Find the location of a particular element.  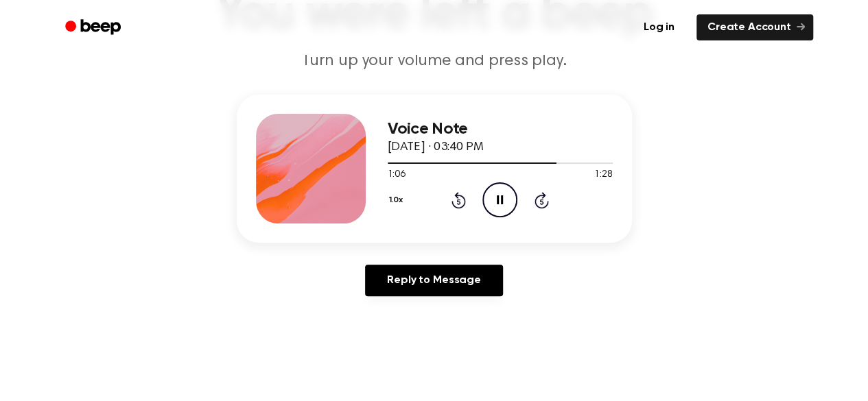

button: 1.0x is located at coordinates (398, 200).